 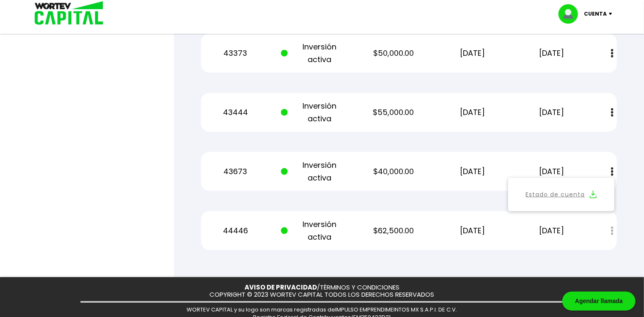 I want to click on div: Agendar llamada, so click(x=598, y=301).